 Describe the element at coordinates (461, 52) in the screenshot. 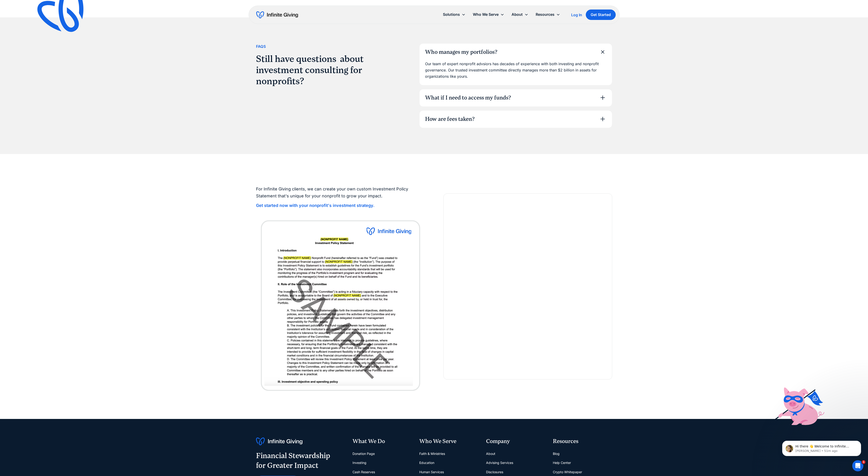

I see `div: Who manages my portfolios?` at that location.